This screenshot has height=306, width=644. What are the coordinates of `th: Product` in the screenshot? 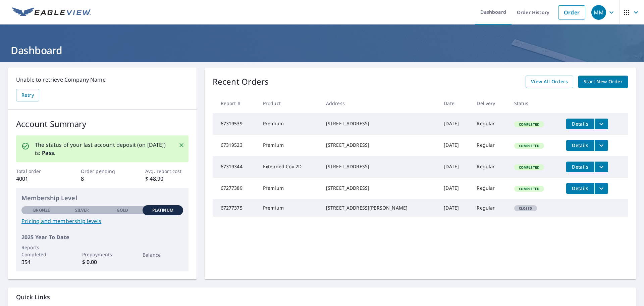 It's located at (289, 103).